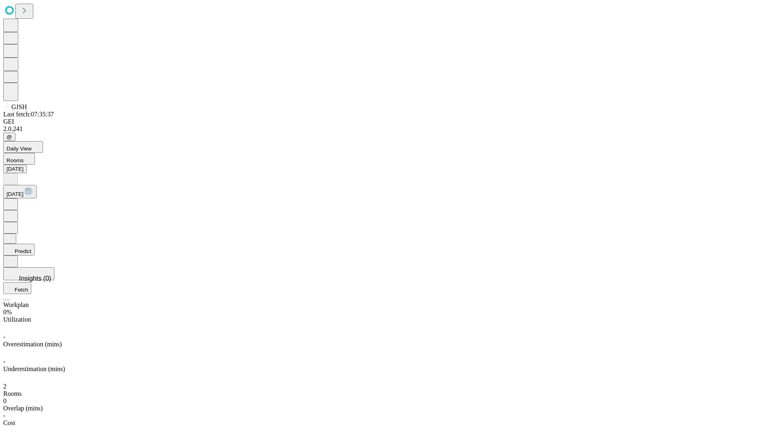 The image size is (779, 438). Describe the element at coordinates (17, 319) in the screenshot. I see `span: Utilization` at that location.